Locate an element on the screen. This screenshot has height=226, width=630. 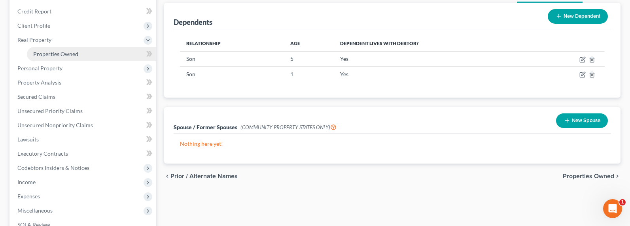
span: 1 is located at coordinates (623, 203).